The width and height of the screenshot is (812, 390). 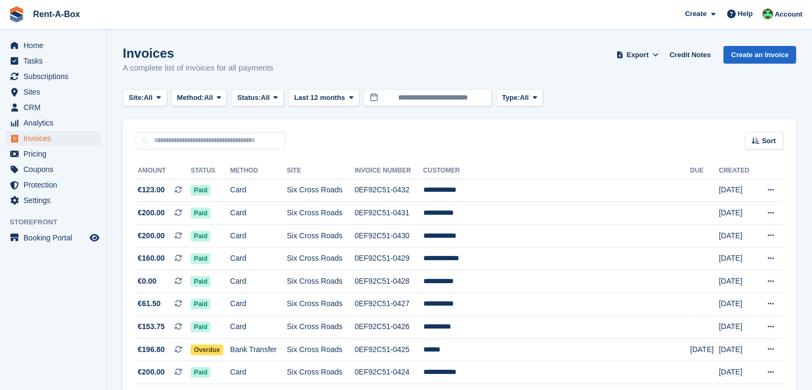 What do you see at coordinates (760, 54) in the screenshot?
I see `a: Create an Invoice` at bounding box center [760, 54].